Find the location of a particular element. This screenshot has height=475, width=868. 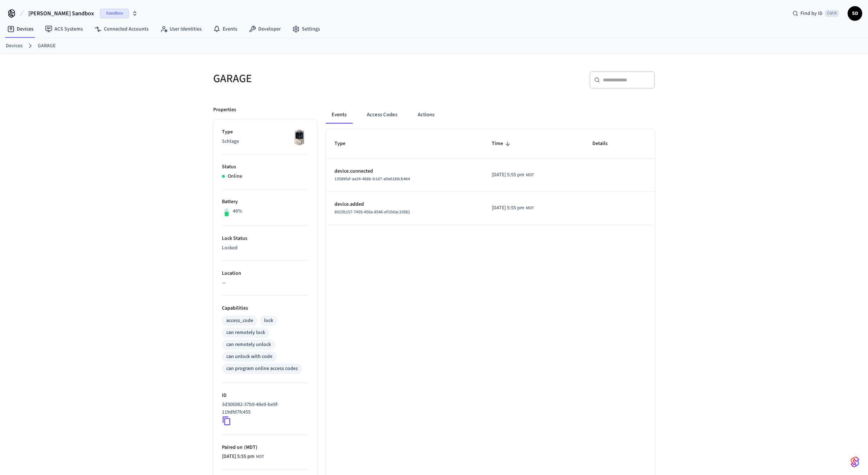

button: Access Codes is located at coordinates (382, 115).